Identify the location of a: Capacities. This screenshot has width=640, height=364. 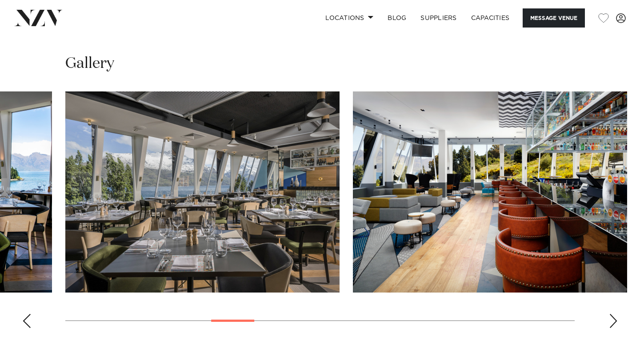
(490, 18).